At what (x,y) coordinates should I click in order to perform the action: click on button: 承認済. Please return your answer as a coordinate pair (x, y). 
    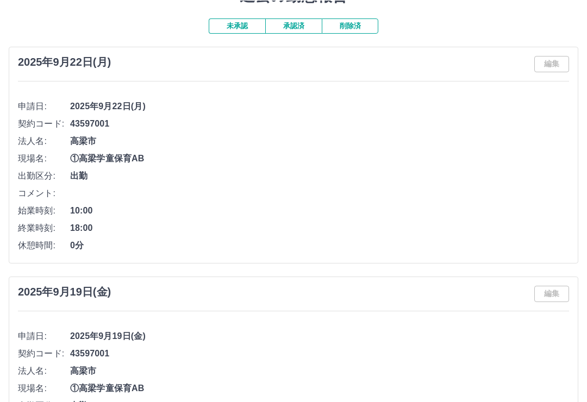
    Looking at the image, I should click on (294, 26).